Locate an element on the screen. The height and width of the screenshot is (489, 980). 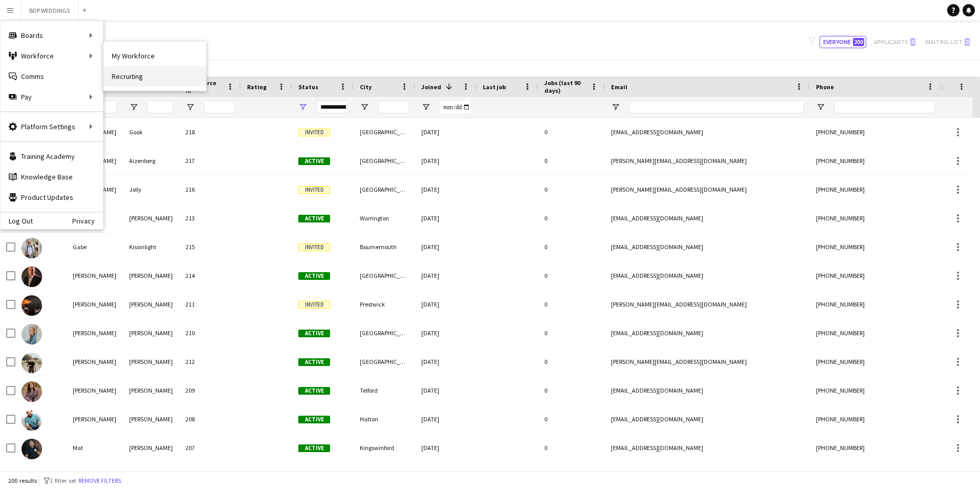
a: Training Academy is located at coordinates (52, 156).